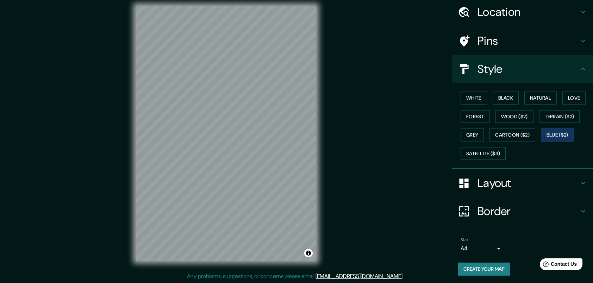  I want to click on button: Blue ($2), so click(558, 135).